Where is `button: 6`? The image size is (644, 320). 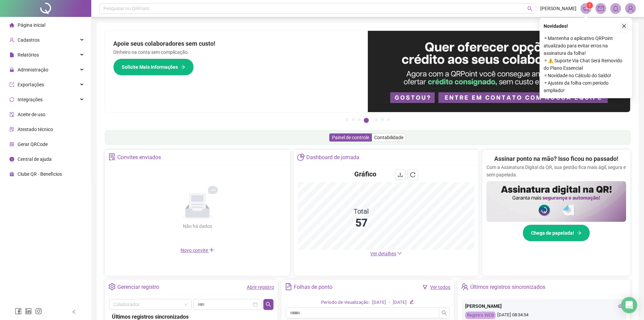
button: 6 is located at coordinates (382, 119).